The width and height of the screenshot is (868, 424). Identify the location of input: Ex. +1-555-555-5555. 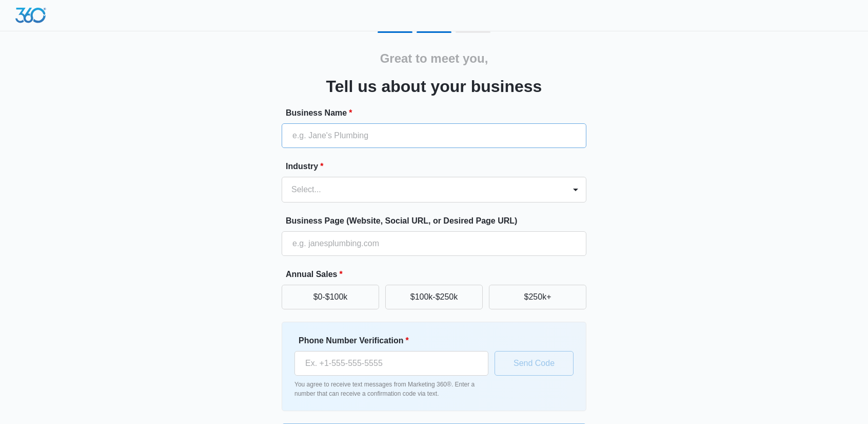
(392, 363).